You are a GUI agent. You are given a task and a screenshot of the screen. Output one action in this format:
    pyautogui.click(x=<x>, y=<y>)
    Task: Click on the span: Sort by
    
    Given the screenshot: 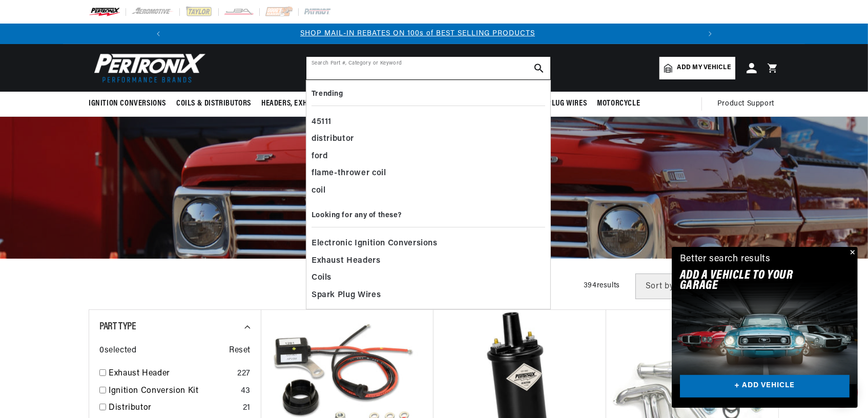 What is the action you would take?
    pyautogui.click(x=659, y=286)
    